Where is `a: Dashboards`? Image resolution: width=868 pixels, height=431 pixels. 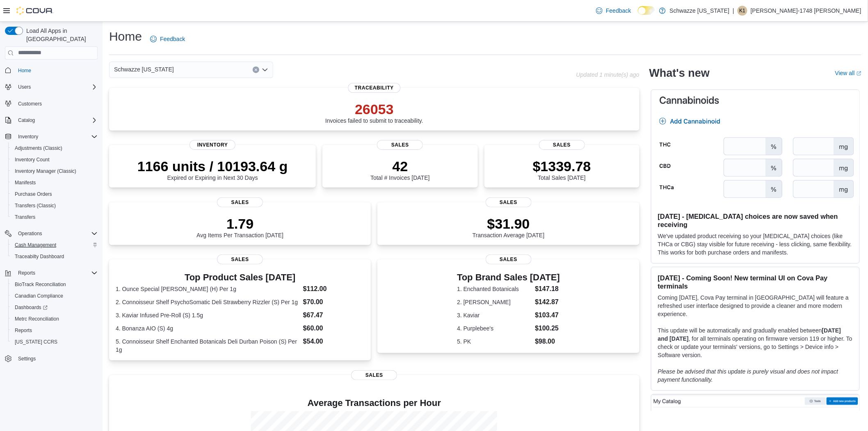 a: Dashboards is located at coordinates (31, 308).